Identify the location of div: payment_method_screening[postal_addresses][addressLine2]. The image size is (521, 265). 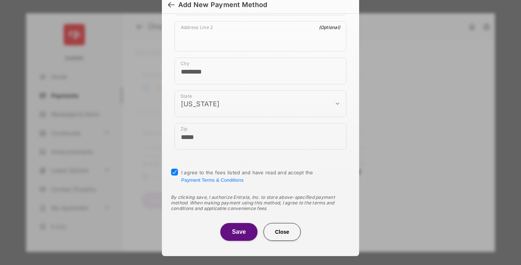
(260, 36).